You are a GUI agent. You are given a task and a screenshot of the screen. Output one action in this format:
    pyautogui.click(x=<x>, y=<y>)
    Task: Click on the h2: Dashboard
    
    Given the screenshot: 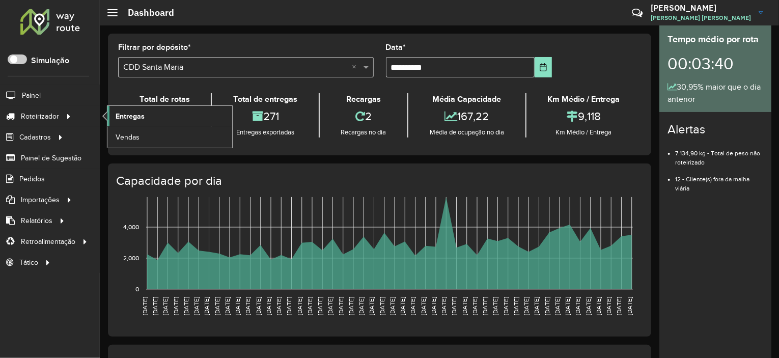 What is the action you would take?
    pyautogui.click(x=146, y=13)
    